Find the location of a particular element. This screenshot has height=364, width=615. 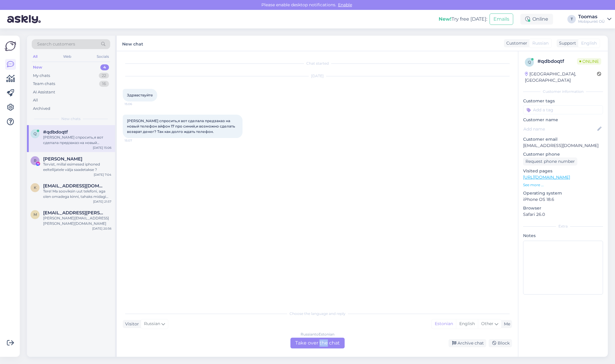

div: English is located at coordinates (467, 324).